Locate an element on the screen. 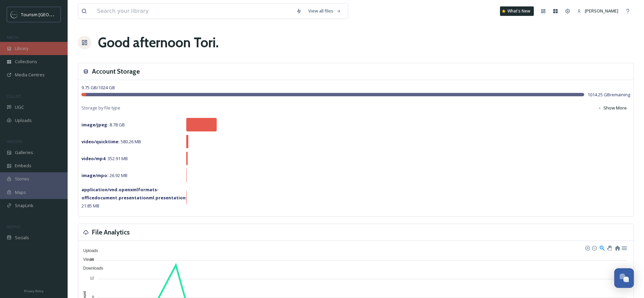 The height and width of the screenshot is (298, 644). h3: Account Storage is located at coordinates (116, 71).